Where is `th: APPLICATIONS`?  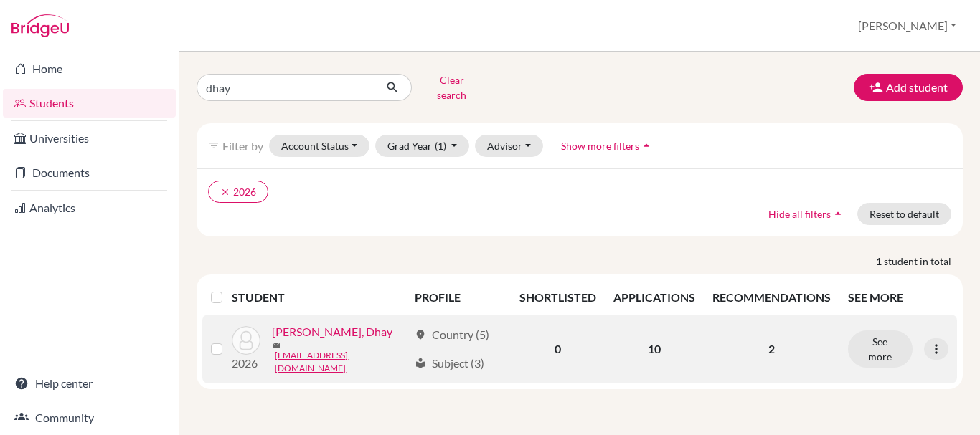 th: APPLICATIONS is located at coordinates (654, 297).